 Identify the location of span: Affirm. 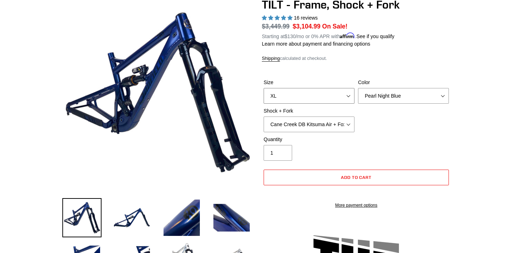
(347, 35).